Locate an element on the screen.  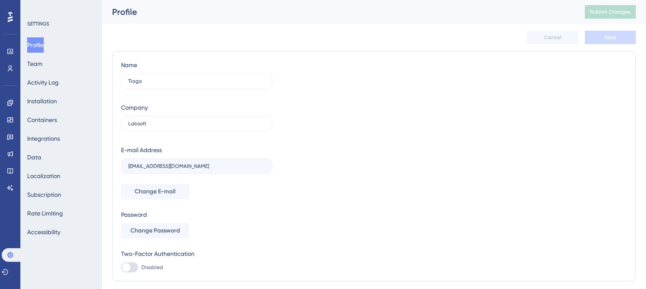
button: Team is located at coordinates (35, 64).